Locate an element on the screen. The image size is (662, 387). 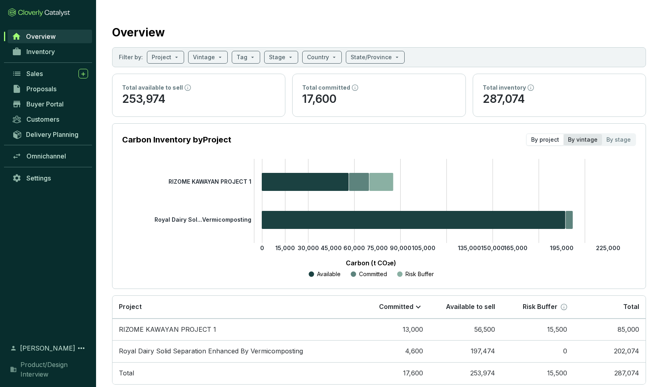
a: Inventory is located at coordinates (50, 52).